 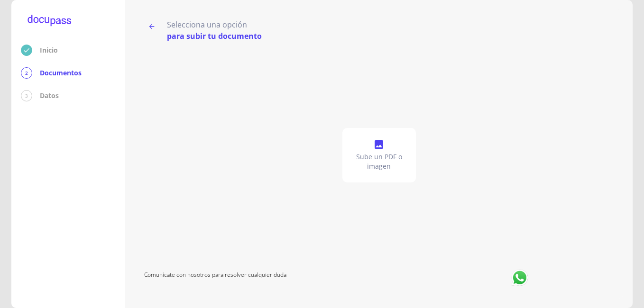 What do you see at coordinates (26, 96) in the screenshot?
I see `div: 3` at bounding box center [26, 96].